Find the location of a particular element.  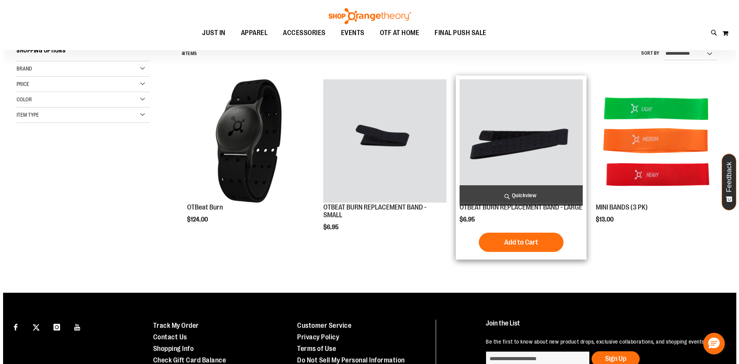

a: OTBeat Burn is located at coordinates (202, 207).